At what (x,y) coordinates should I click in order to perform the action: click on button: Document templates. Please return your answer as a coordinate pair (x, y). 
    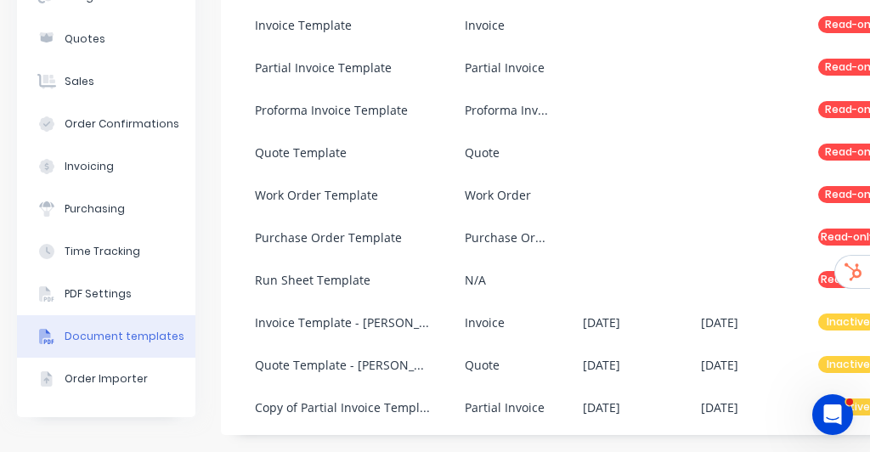
    Looking at the image, I should click on (106, 337).